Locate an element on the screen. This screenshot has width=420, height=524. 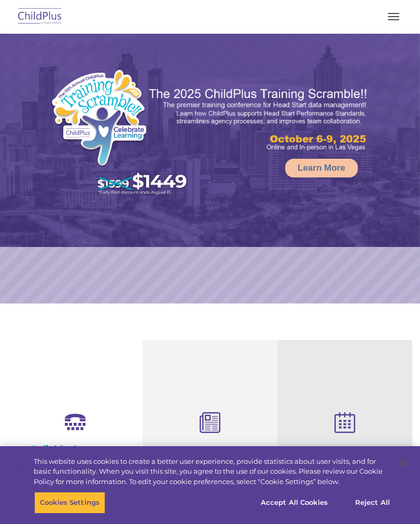
h4: Reliable Customer Support is located at coordinates (75, 455).